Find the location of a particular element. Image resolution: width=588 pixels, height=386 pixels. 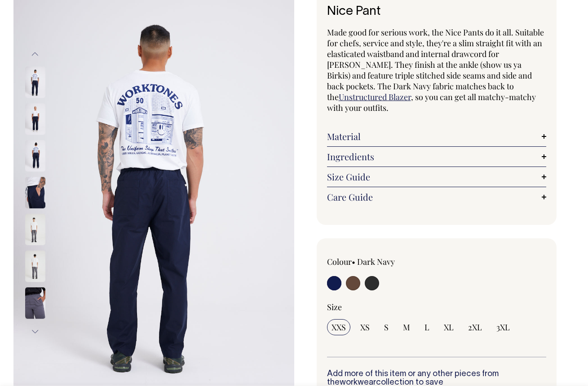

button: Previous is located at coordinates (35, 54).